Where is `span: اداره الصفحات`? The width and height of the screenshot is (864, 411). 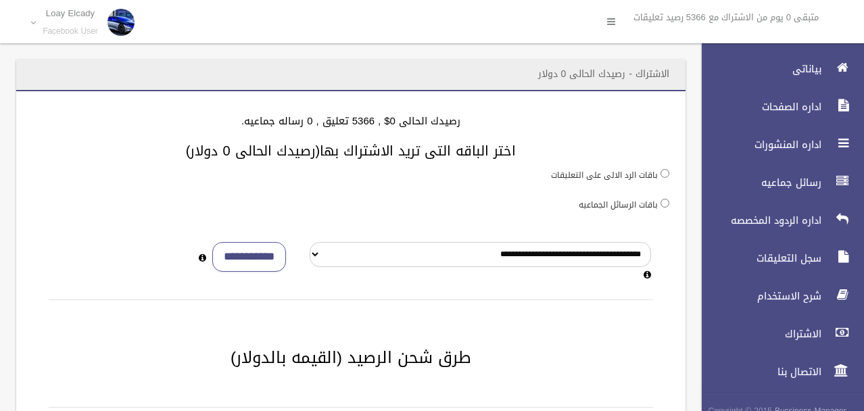
span: اداره الصفحات is located at coordinates (758, 107).